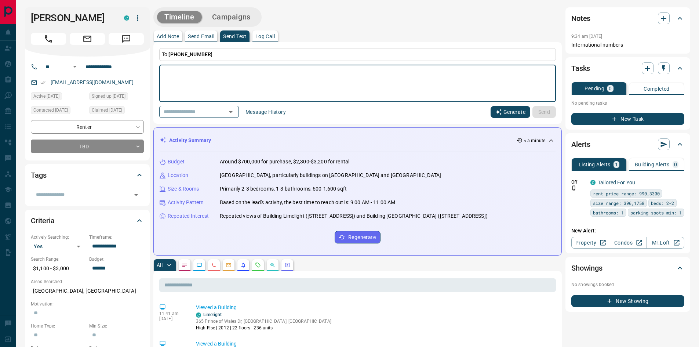 Image resolution: width=699 pixels, height=347 pixels. What do you see at coordinates (229, 265) in the screenshot?
I see `svg: Emails` at bounding box center [229, 265].